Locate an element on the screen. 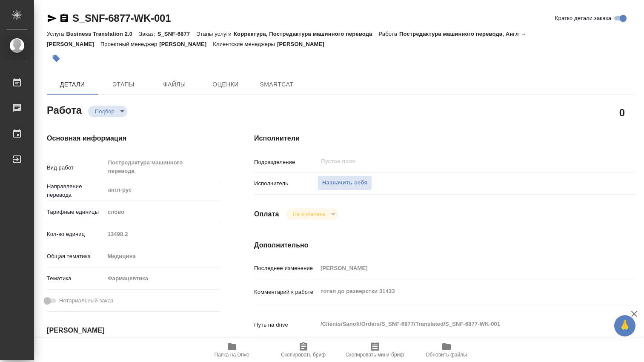 Image resolution: width=644 pixels, height=362 pixels. p: Услуга is located at coordinates (56, 34).